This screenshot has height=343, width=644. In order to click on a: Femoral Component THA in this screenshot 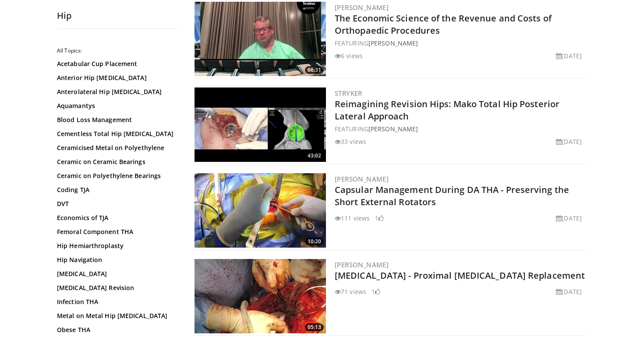, I will do `click(116, 232)`.